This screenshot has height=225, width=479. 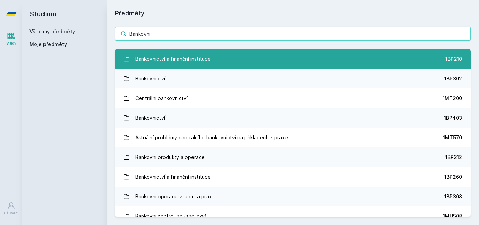 I want to click on a: Bankovní operace v teorii a praxi 1BP308, so click(x=293, y=196).